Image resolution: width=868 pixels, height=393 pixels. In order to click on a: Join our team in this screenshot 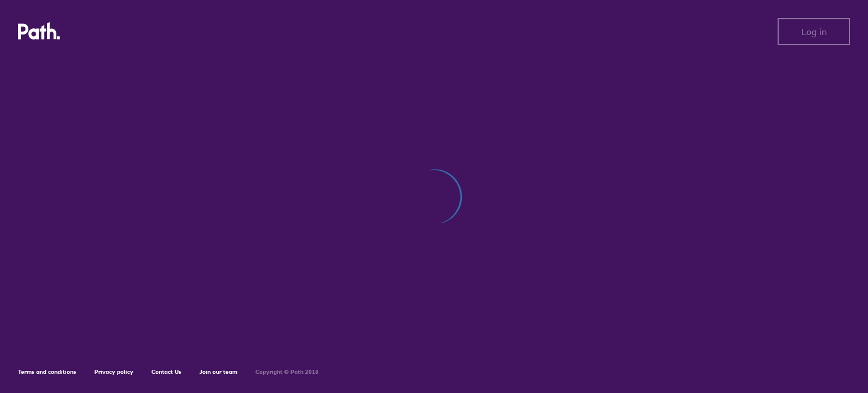, I will do `click(218, 371)`.